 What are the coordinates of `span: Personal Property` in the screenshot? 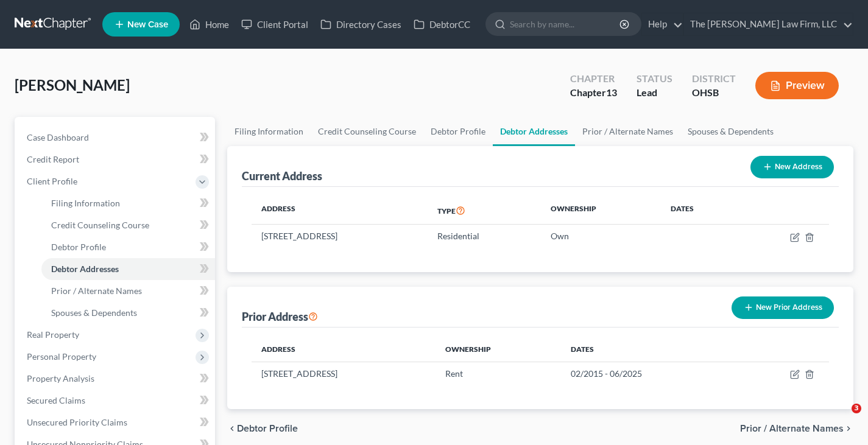 It's located at (62, 356).